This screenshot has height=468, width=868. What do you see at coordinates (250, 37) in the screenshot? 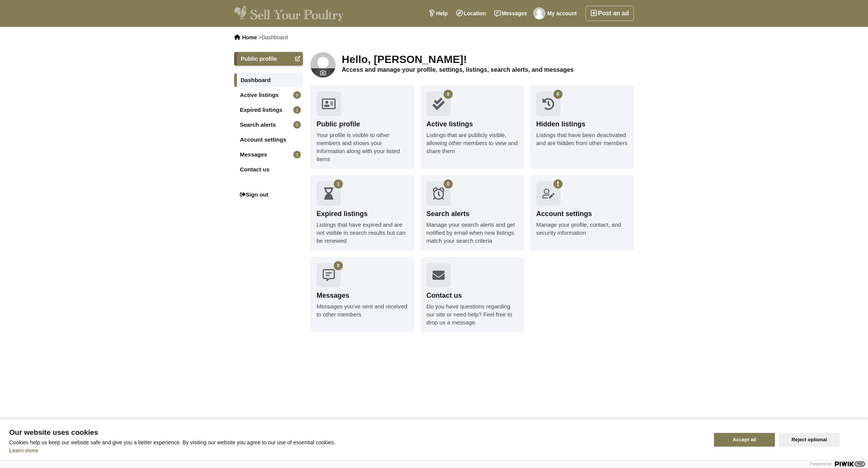
I see `span: Home` at bounding box center [250, 37].